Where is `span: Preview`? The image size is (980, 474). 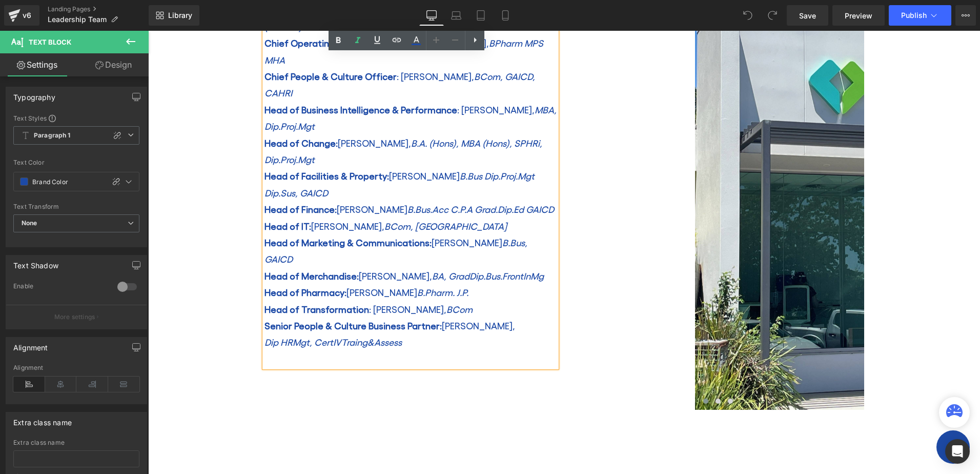
span: Preview is located at coordinates (859, 15).